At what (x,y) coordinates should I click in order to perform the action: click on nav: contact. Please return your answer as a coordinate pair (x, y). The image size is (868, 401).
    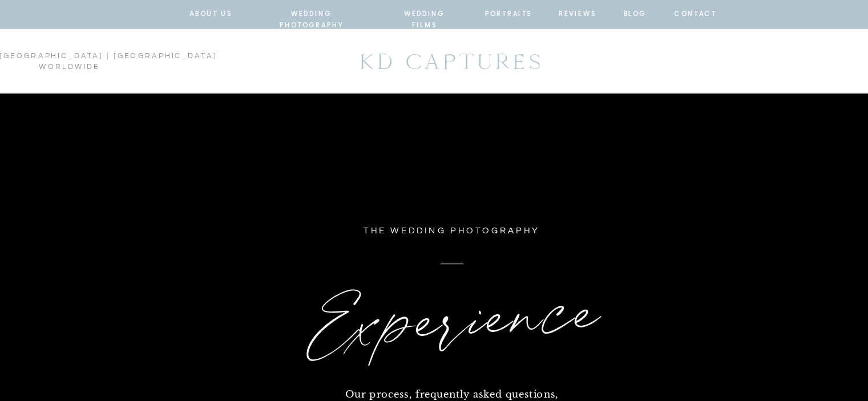
    Looking at the image, I should click on (625, 11).